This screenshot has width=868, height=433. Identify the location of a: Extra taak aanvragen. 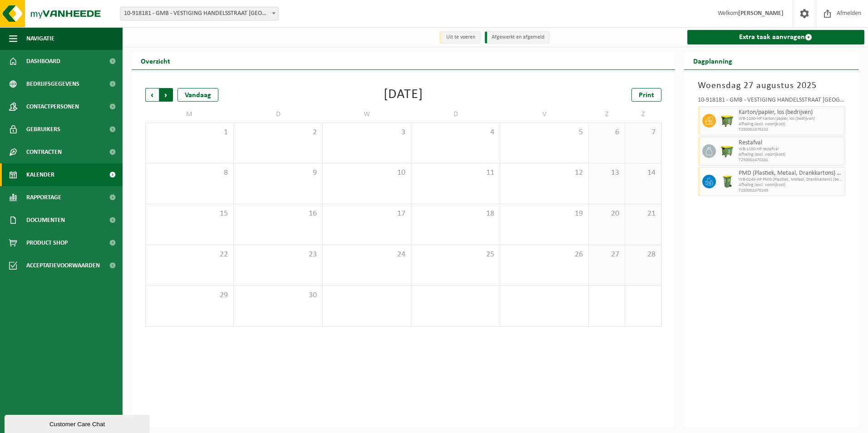
(776, 37).